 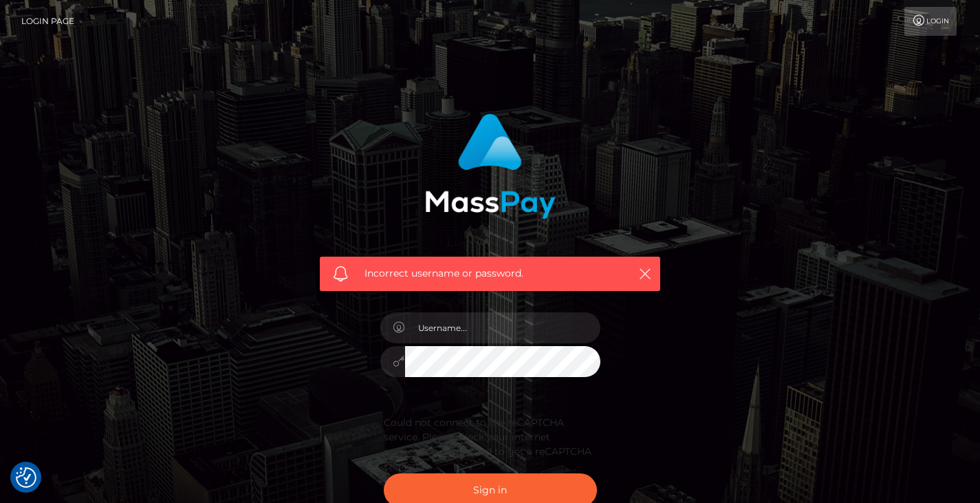 What do you see at coordinates (490, 445) in the screenshot?
I see `div: Could not connect to the reCAPTCHA service. Please check your internet connection and reload to g...` at bounding box center [490, 445].